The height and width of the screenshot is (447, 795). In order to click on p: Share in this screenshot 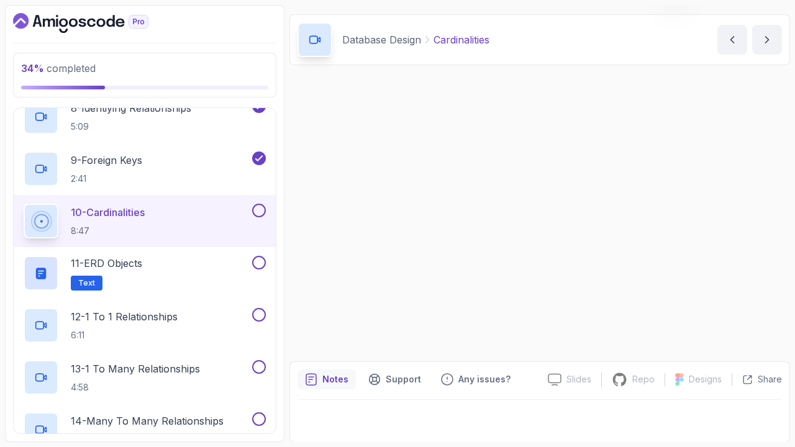, I will do `click(770, 380)`.